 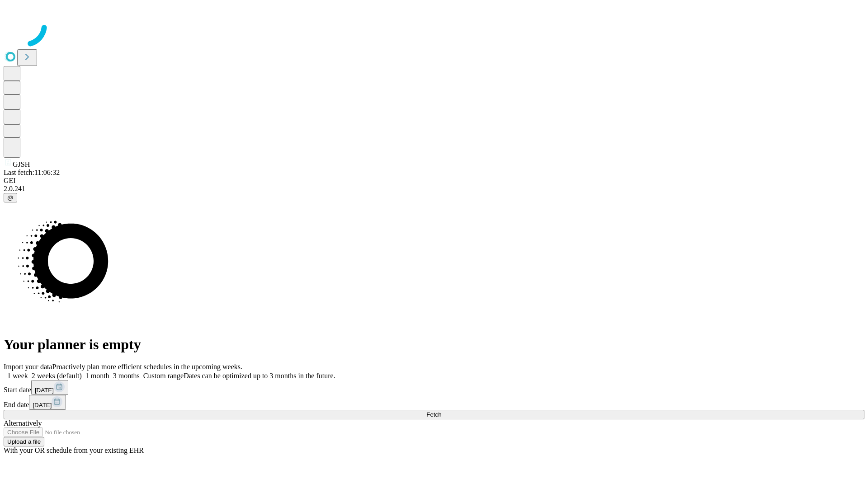 I want to click on span: Fetch, so click(x=433, y=414).